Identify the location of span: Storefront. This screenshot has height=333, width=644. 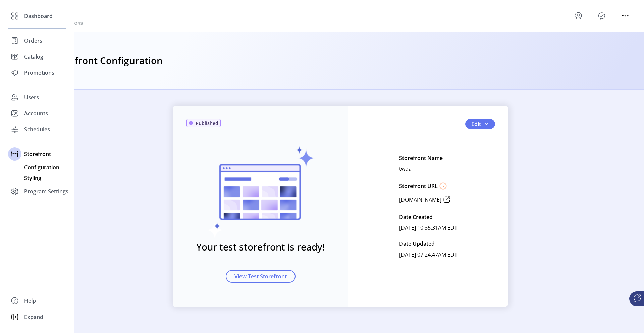
(37, 154).